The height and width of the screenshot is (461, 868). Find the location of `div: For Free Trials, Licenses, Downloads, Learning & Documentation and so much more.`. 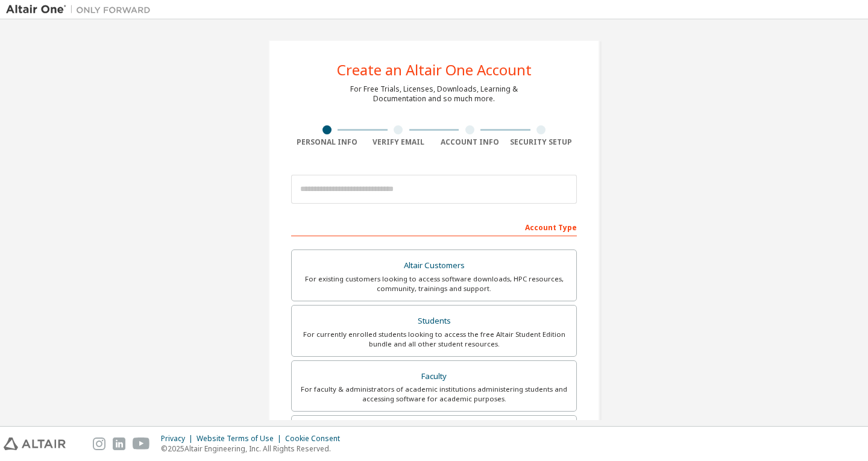

div: For Free Trials, Licenses, Downloads, Learning & Documentation and so much more. is located at coordinates (434, 94).